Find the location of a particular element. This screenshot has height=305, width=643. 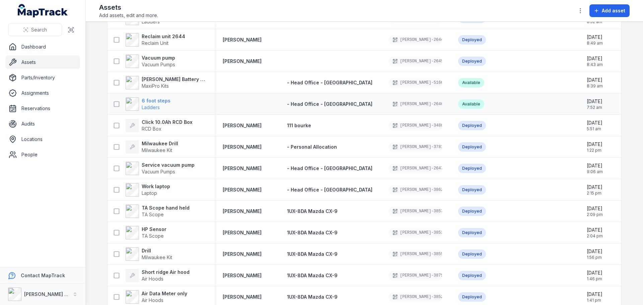

time: 9/23/2025, 2:15:05 PM is located at coordinates (595, 190).